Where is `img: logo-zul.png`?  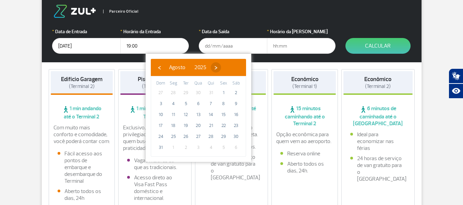 img: logo-zul.png is located at coordinates (75, 11).